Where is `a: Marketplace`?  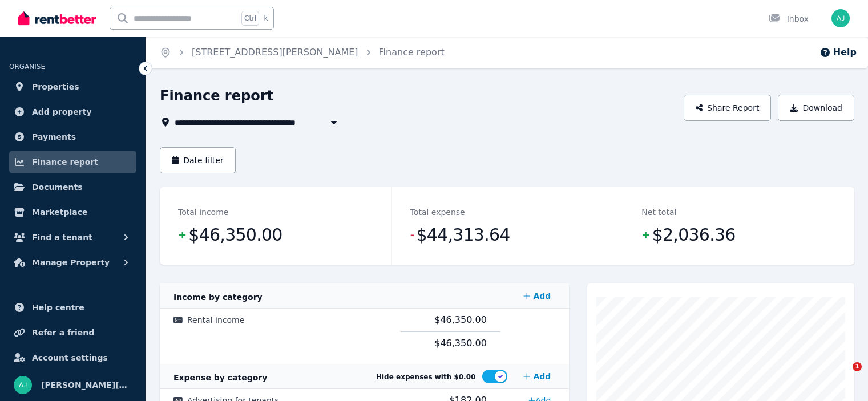
a: Marketplace is located at coordinates (73, 212).